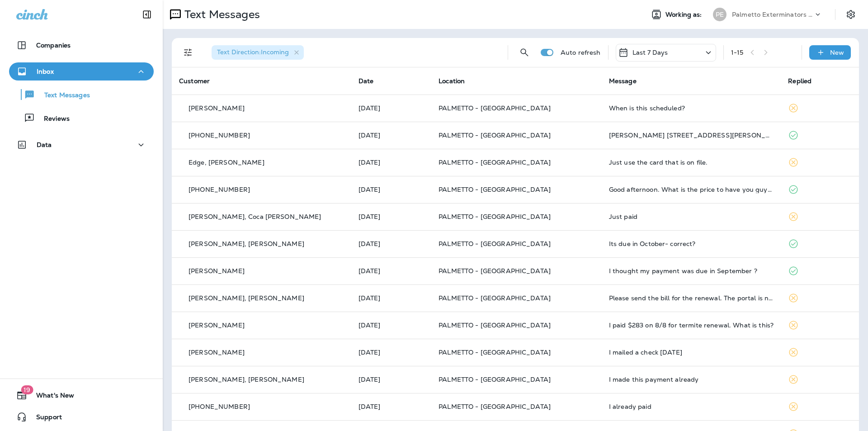 The image size is (868, 431). Describe the element at coordinates (253, 52) in the screenshot. I see `span: Text Direction : Incoming` at that location.